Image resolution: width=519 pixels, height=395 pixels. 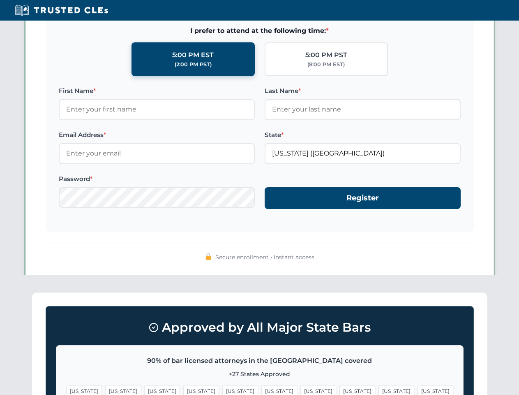 I want to click on label: Email Address, so click(x=157, y=135).